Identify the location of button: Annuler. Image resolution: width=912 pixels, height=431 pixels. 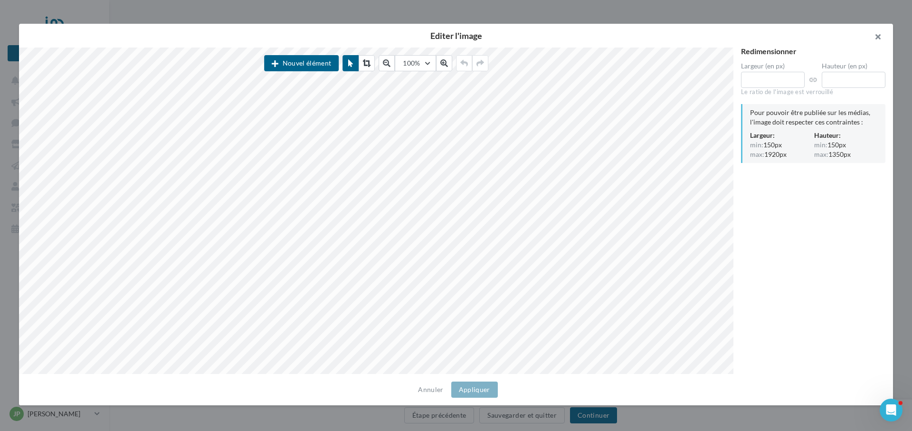
(431, 390).